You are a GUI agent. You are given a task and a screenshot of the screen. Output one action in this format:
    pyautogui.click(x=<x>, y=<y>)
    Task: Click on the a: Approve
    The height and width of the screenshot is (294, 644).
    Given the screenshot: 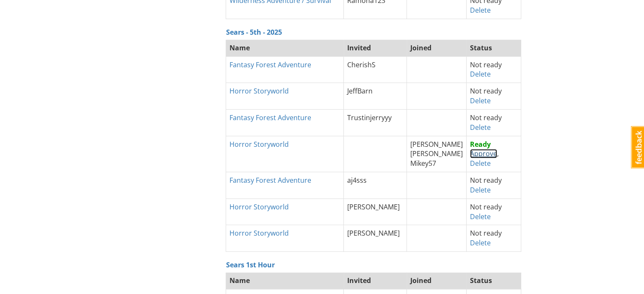 What is the action you would take?
    pyautogui.click(x=483, y=154)
    